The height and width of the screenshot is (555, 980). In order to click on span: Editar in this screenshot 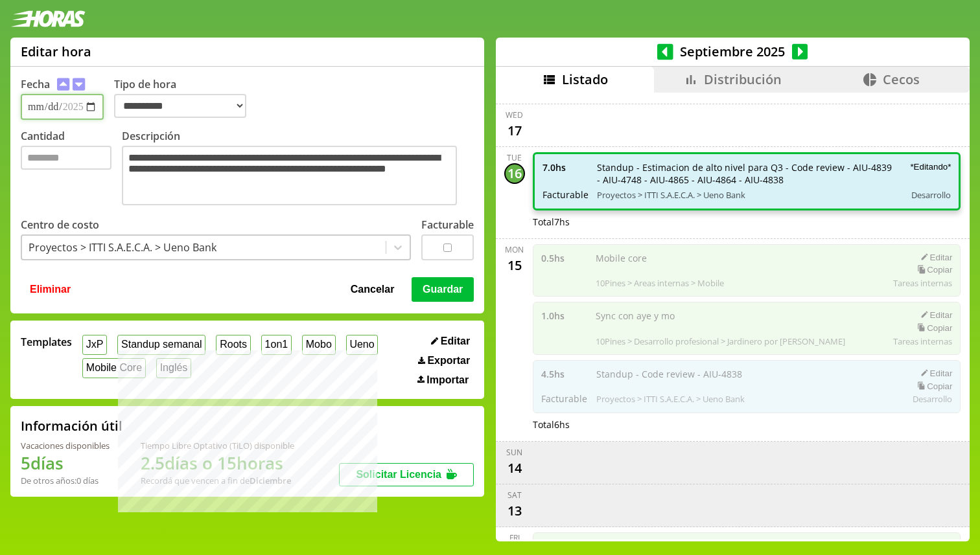, I will do `click(455, 341)`.